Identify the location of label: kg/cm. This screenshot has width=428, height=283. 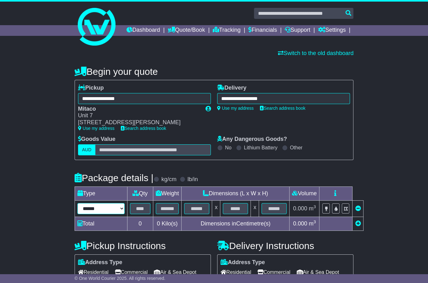
(169, 179).